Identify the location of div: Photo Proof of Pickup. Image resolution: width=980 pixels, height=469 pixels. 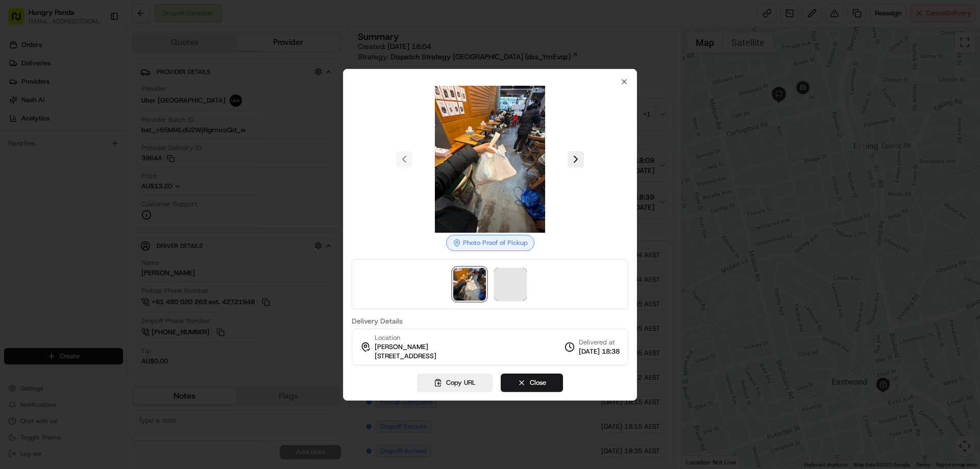
(490, 243).